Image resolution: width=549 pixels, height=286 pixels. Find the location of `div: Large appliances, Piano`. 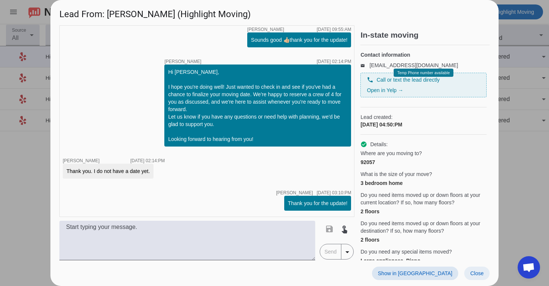

div: Large appliances, Piano is located at coordinates (423, 261).